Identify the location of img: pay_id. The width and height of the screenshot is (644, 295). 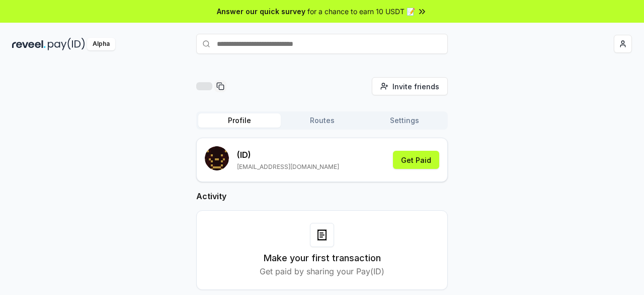
(66, 44).